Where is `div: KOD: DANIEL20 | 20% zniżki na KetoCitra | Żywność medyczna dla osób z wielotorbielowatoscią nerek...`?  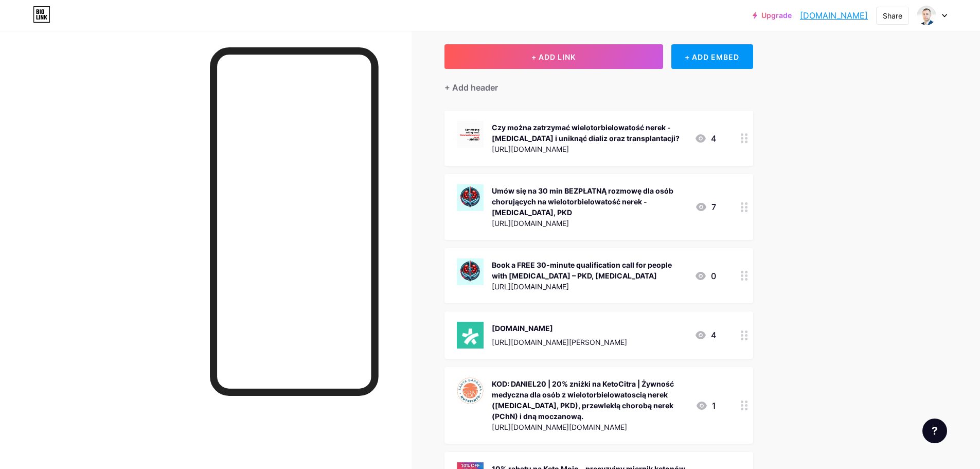 div: KOD: DANIEL20 | 20% zniżki na KetoCitra | Żywność medyczna dla osób z wielotorbielowatoscią nerek... is located at coordinates (590, 400).